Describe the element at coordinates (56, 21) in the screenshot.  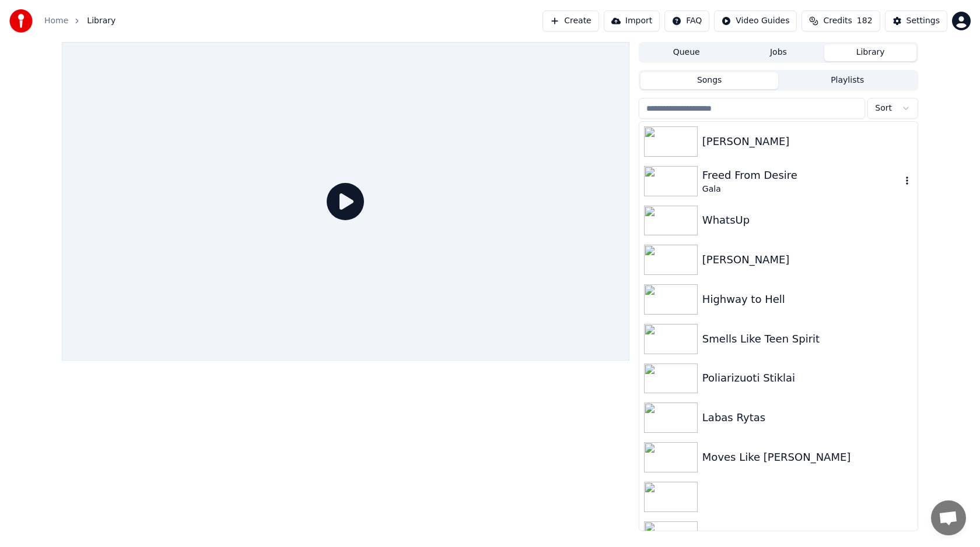
I see `a: Home` at that location.